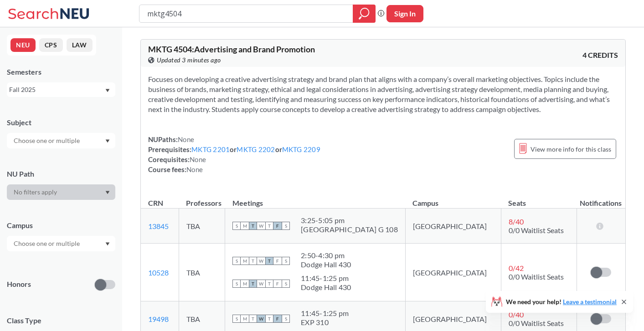  I want to click on a: MKTG 2201, so click(210, 149).